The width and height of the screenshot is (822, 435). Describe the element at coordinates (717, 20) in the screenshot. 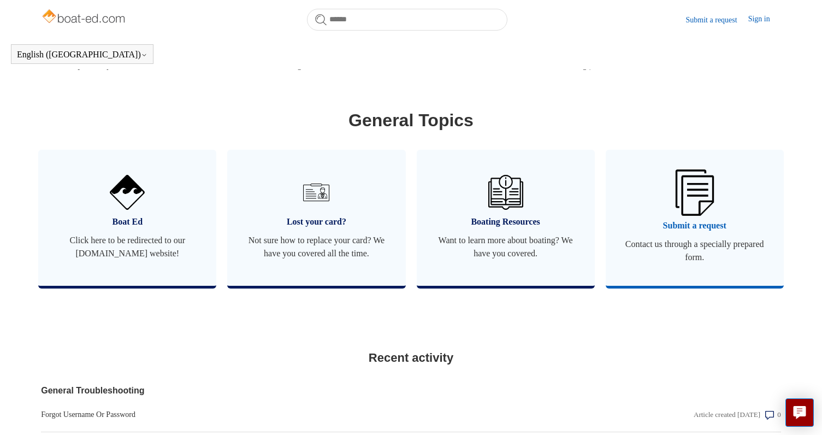

I see `a: Submit a request` at that location.